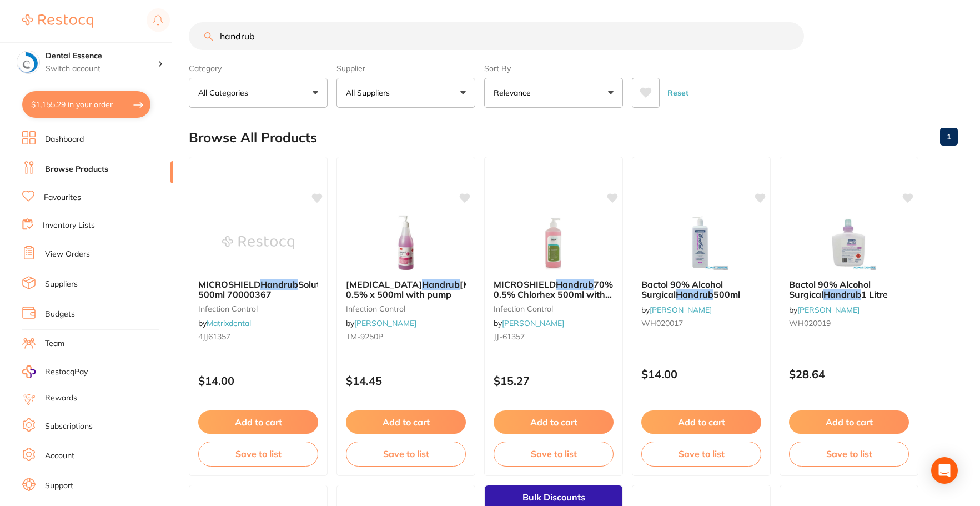 Image resolution: width=980 pixels, height=506 pixels. What do you see at coordinates (569, 294) in the screenshot?
I see `span: 70%Ethanol 0.5% Chlorhex 500ml with Pump` at bounding box center [569, 294].